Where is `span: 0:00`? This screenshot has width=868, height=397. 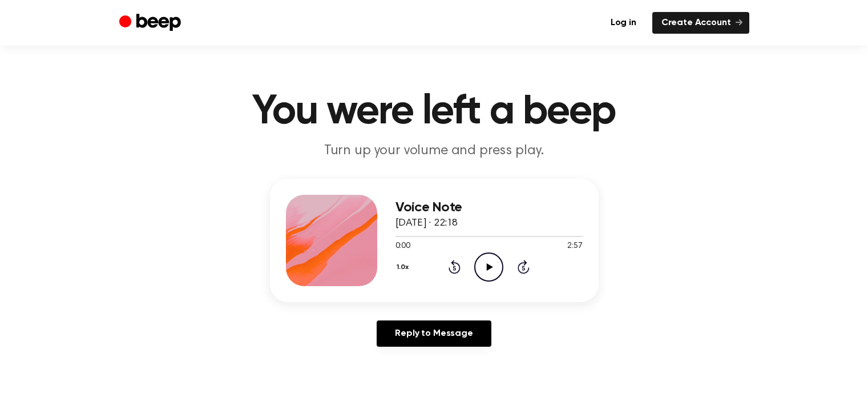 span: 0:00 is located at coordinates (403, 246).